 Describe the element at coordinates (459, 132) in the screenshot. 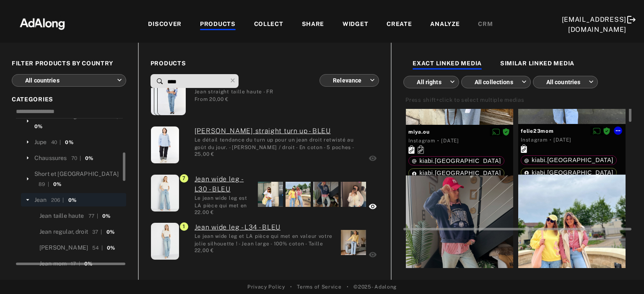

I see `span: miya.ou` at that location.